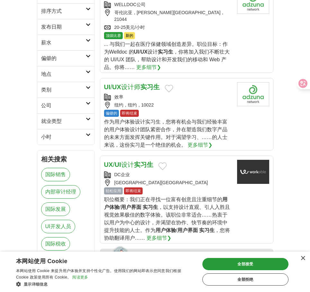 The image size is (310, 292). I want to click on div: 关闭, so click(302, 258).